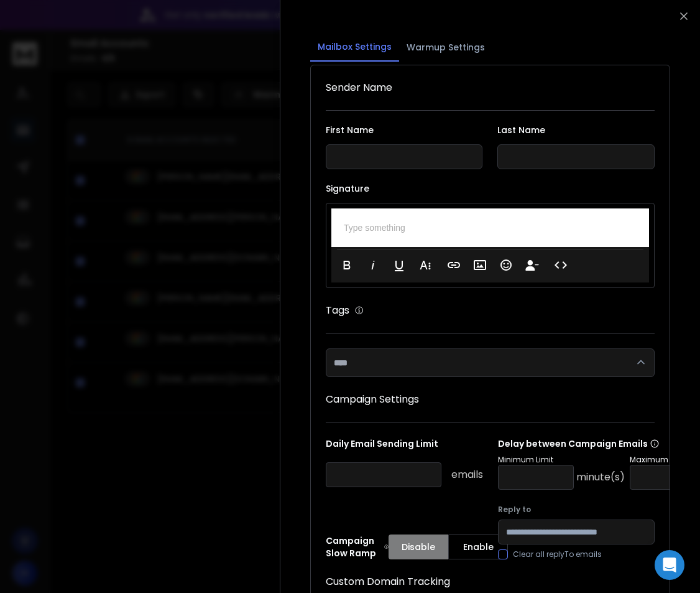 The height and width of the screenshot is (593, 700). What do you see at coordinates (561, 265) in the screenshot?
I see `button: Code View` at bounding box center [561, 265].